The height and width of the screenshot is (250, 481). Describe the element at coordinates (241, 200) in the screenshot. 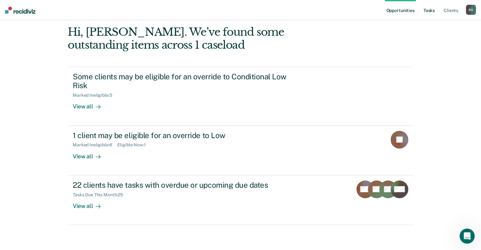

I see `a: 22 clients have tasks with overdue or upcoming due datesTasks Due This Month:25View all` at that location.